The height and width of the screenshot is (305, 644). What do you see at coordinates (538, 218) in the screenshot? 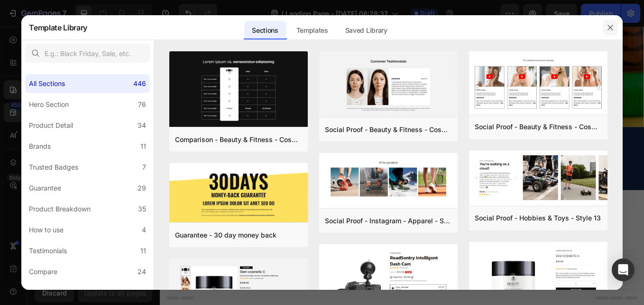
I see `div: Social Proof - Hobbies & Toys - Style 13` at bounding box center [538, 218].